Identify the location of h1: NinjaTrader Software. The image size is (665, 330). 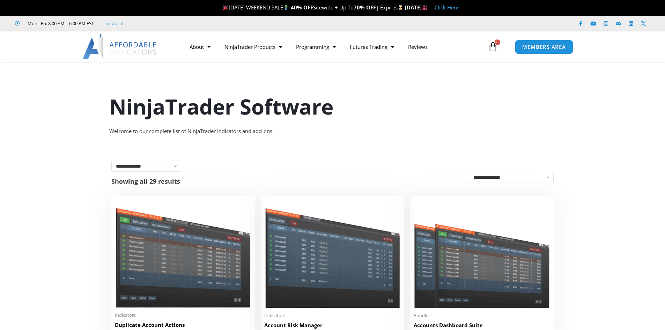
(333, 107).